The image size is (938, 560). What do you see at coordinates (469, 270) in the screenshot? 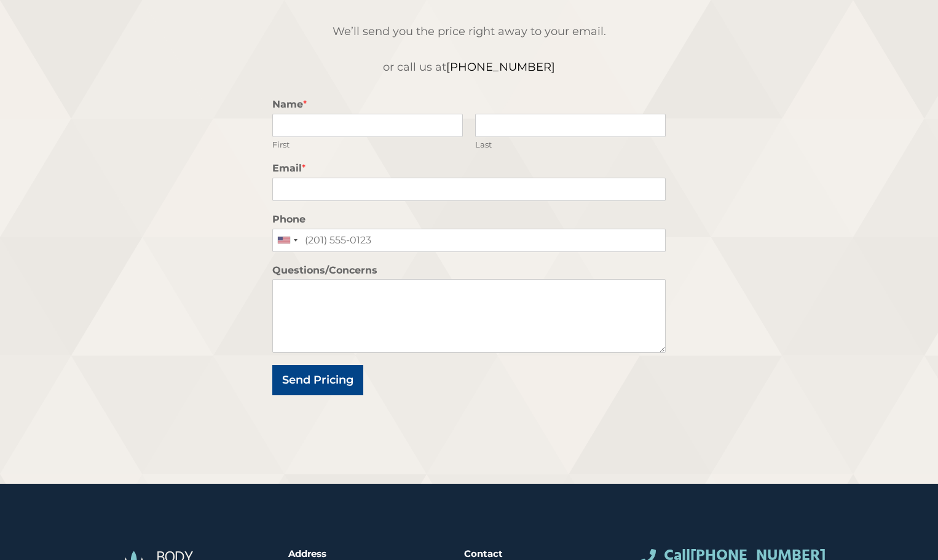
I see `label: Questions/Concerns` at bounding box center [469, 270].